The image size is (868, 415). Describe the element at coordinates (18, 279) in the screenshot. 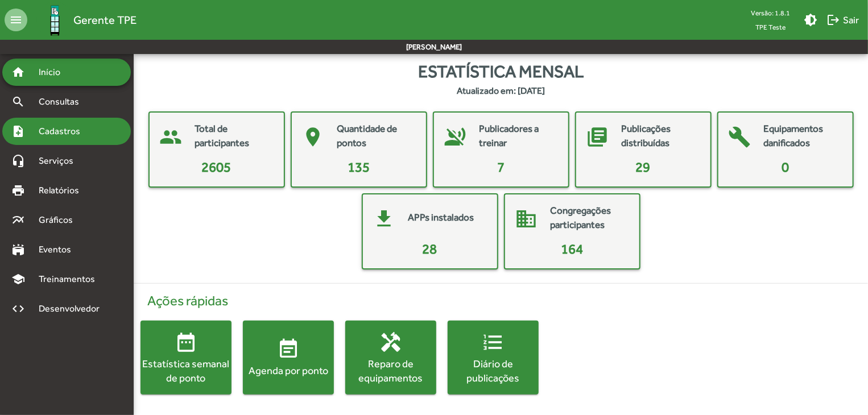

I see `mat-icon: school` at that location.